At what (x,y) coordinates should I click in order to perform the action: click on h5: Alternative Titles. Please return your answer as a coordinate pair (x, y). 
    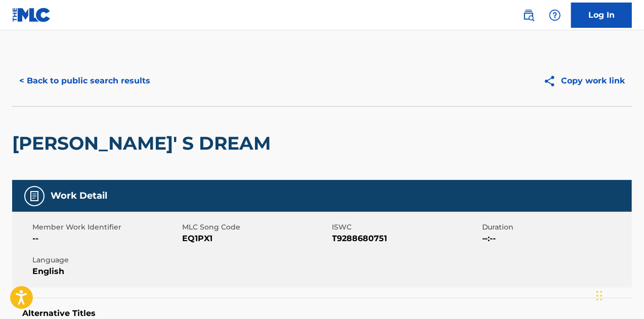
    Looking at the image, I should click on (322, 313).